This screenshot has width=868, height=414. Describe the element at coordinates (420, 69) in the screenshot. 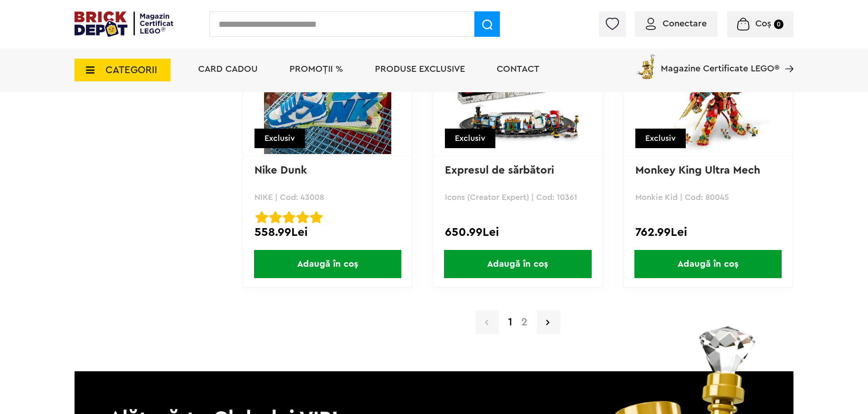

I see `a: Produse exclusive` at that location.